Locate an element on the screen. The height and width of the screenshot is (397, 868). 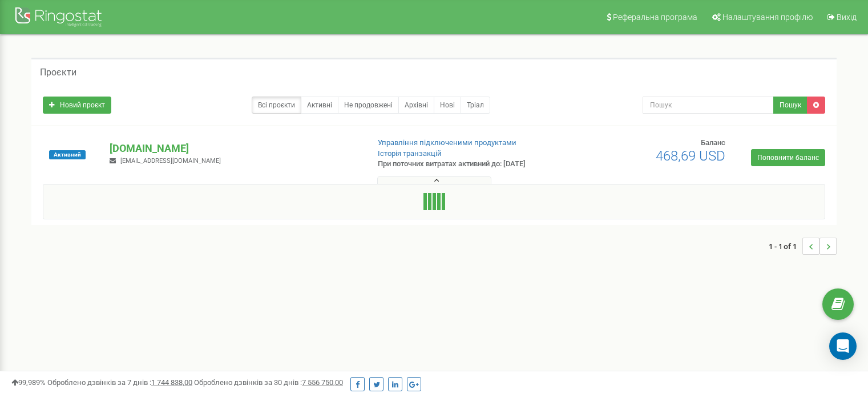
a: Новий проєкт is located at coordinates (77, 105).